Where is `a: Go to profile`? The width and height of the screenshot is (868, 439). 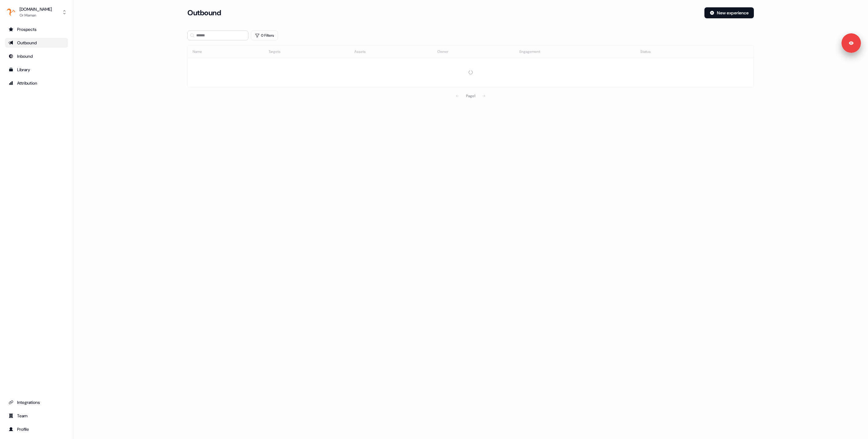 a: Go to profile is located at coordinates (36, 429).